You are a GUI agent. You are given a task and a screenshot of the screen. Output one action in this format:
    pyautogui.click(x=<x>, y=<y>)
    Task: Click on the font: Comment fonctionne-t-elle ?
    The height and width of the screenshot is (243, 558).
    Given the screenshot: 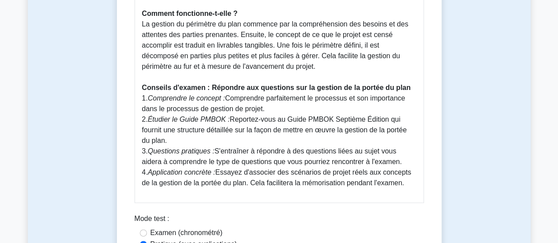 What is the action you would take?
    pyautogui.click(x=190, y=13)
    